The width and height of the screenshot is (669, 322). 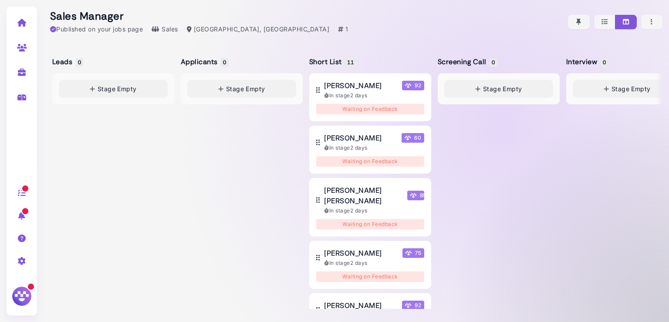 What do you see at coordinates (467, 61) in the screenshot?
I see `h5: Screening Call` at bounding box center [467, 61].